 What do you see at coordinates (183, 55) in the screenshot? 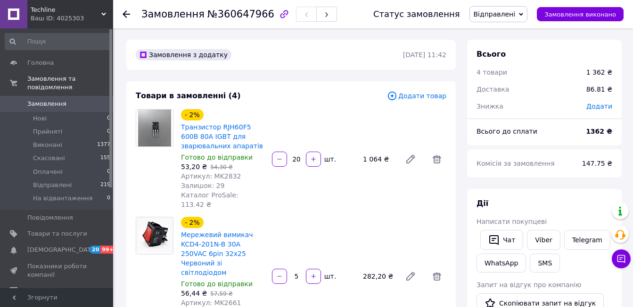
I see `div: Замовлення з додатку` at bounding box center [183, 55].